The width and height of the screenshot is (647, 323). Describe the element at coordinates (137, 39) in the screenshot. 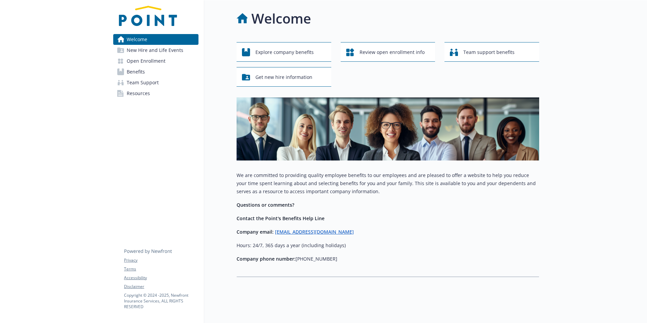

I see `span: Welcome` at that location.